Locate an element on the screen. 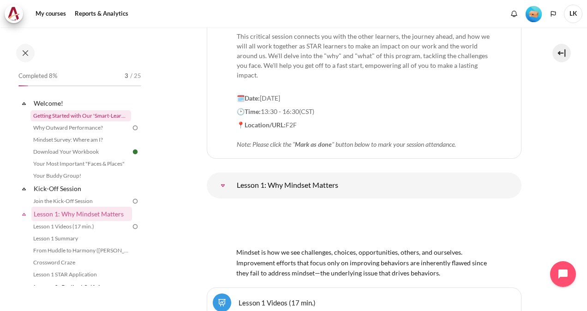  img: Architeck is located at coordinates (14, 14).